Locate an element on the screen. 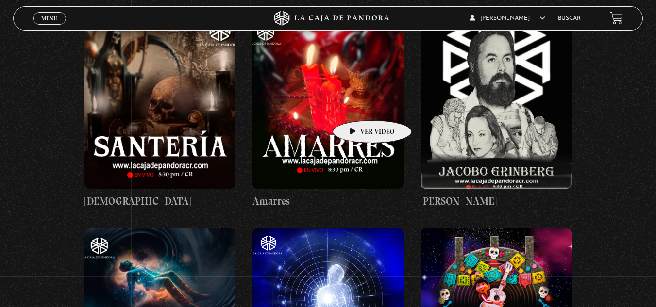 The image size is (656, 307). h4: Amarres is located at coordinates (328, 201).